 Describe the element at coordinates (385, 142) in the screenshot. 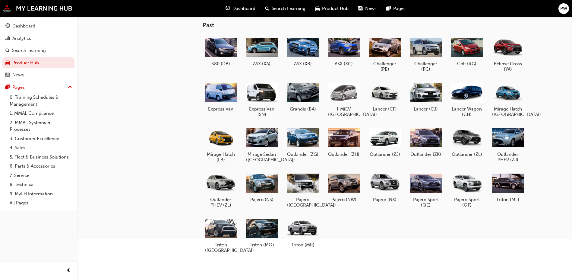

I see `a: Outlander (ZJ)` at that location.